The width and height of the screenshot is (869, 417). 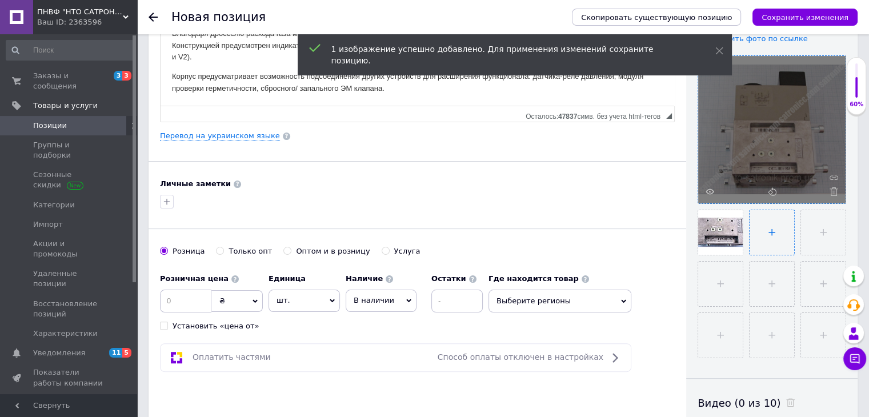 What do you see at coordinates (567, 116) in the screenshot?
I see `span: 47837` at bounding box center [567, 116].